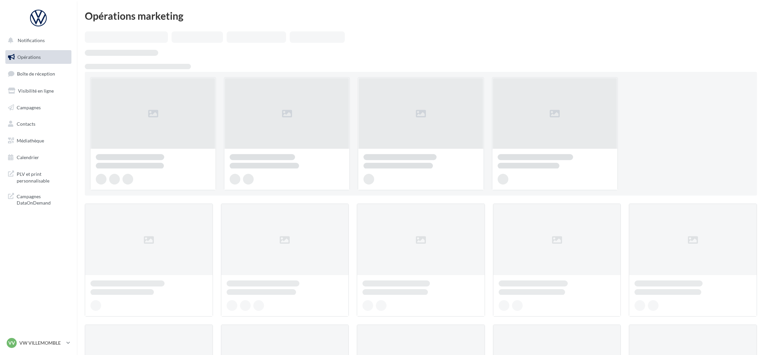 Image resolution: width=765 pixels, height=355 pixels. I want to click on a: Calendrier, so click(38, 157).